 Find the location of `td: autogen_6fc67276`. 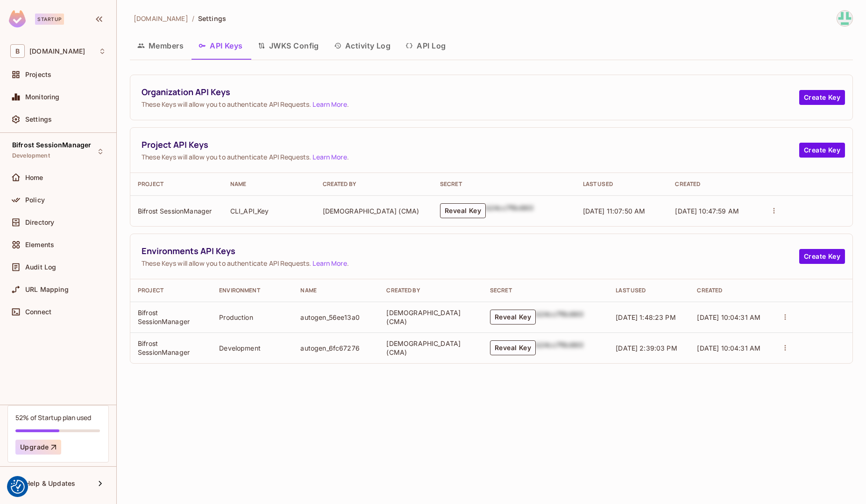

td: autogen_6fc67276 is located at coordinates (336, 348).